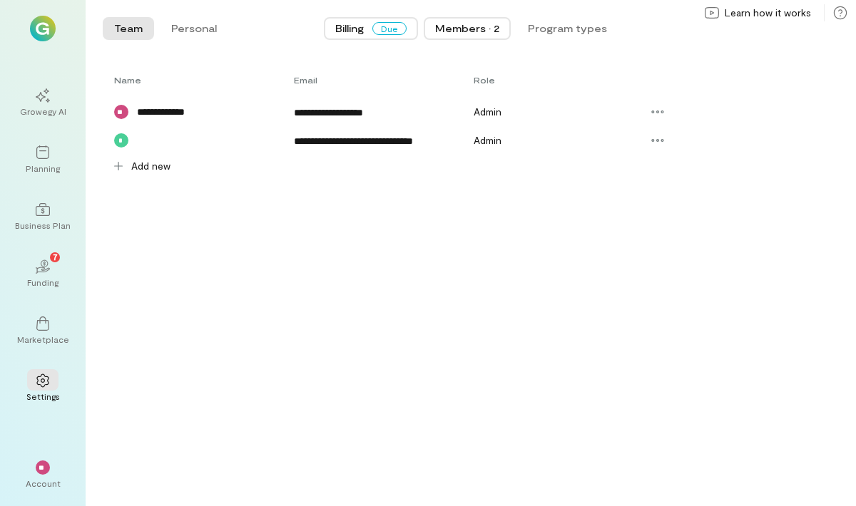 This screenshot has height=506, width=856. I want to click on a: Settings, so click(43, 388).